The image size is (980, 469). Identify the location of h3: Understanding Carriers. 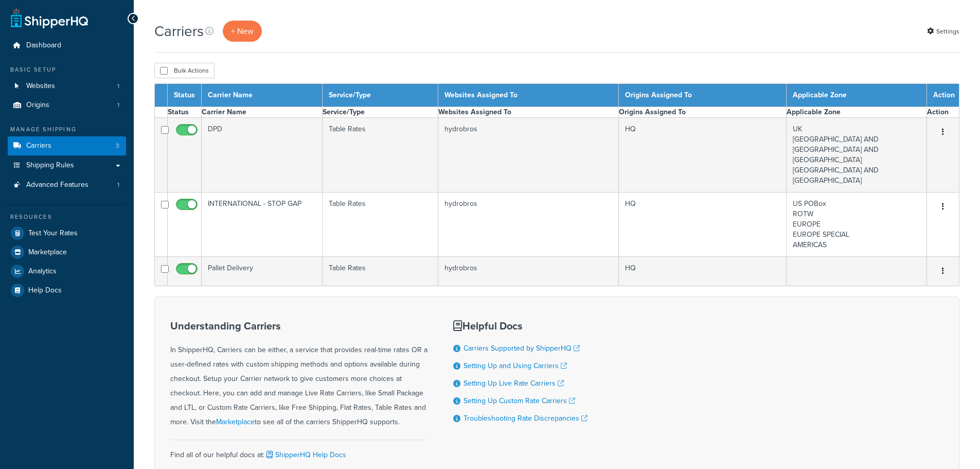
(299, 326).